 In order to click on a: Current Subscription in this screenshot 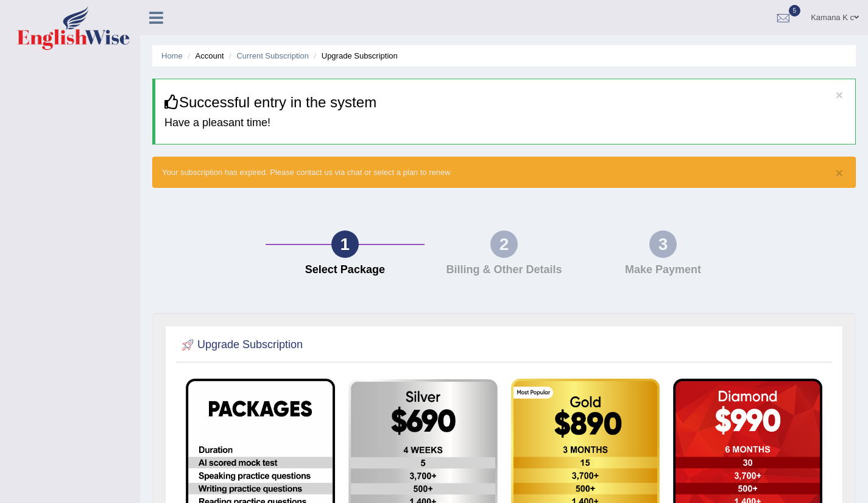, I will do `click(273, 55)`.